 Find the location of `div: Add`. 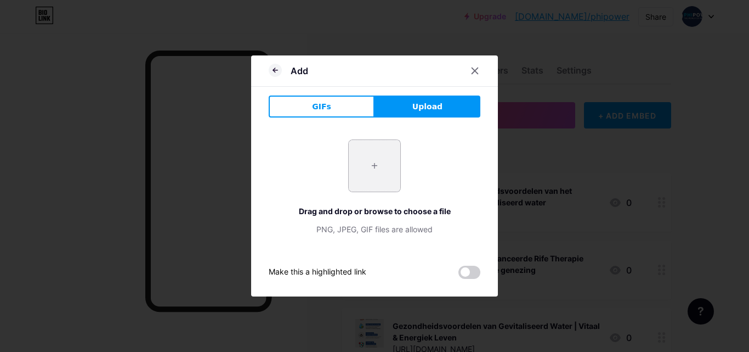

div: Add is located at coordinates (299, 71).